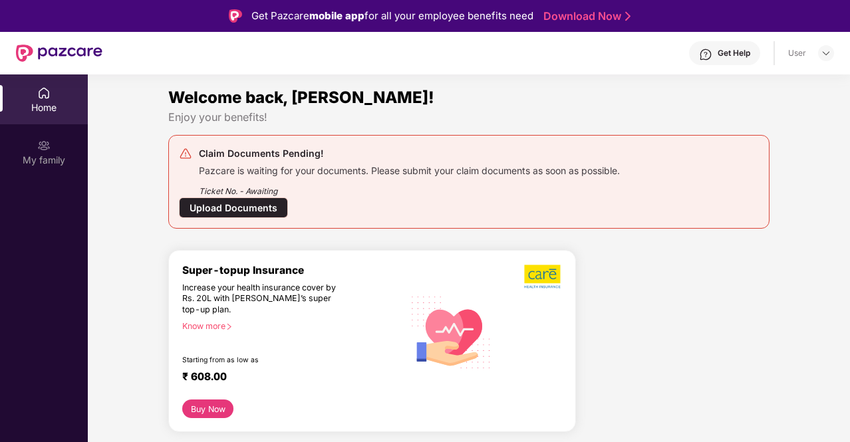  Describe the element at coordinates (451, 331) in the screenshot. I see `img: svg+xml;base64,PHN2ZyB4bWxucz0iaHR0cDovL3d3dy53My5vcmcvMjAwMC9zdmciIHhtbG5zOnhsaW5rPSJodHRwOi8vd3...` at that location.